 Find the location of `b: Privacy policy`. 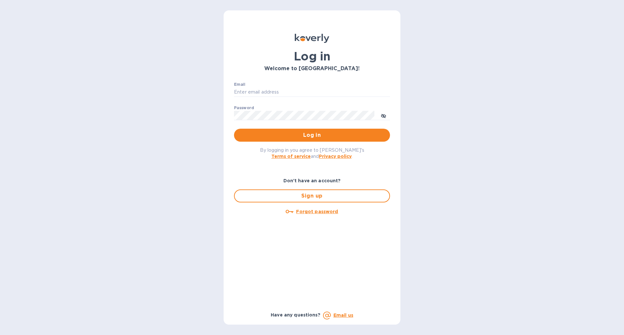

b: Privacy policy is located at coordinates (335, 156).